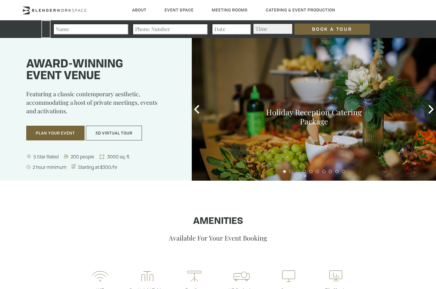  Describe the element at coordinates (332, 29) in the screenshot. I see `input: Book a Tour` at that location.